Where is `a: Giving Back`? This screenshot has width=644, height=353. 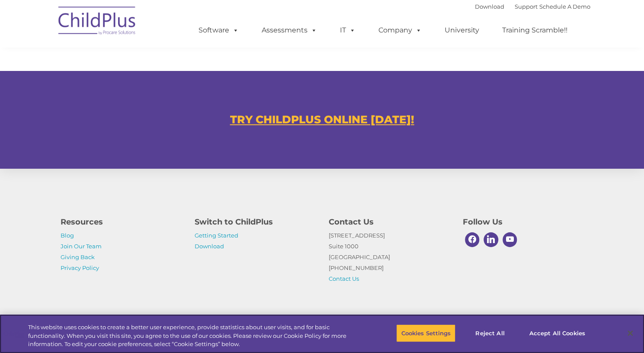
a: Giving Back is located at coordinates (77, 257).